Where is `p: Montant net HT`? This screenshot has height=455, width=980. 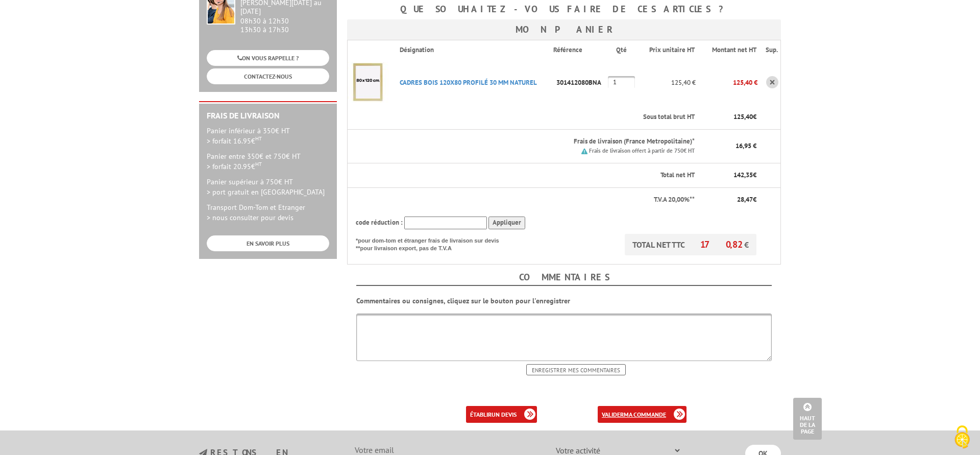 p: Montant net HT is located at coordinates (730, 50).